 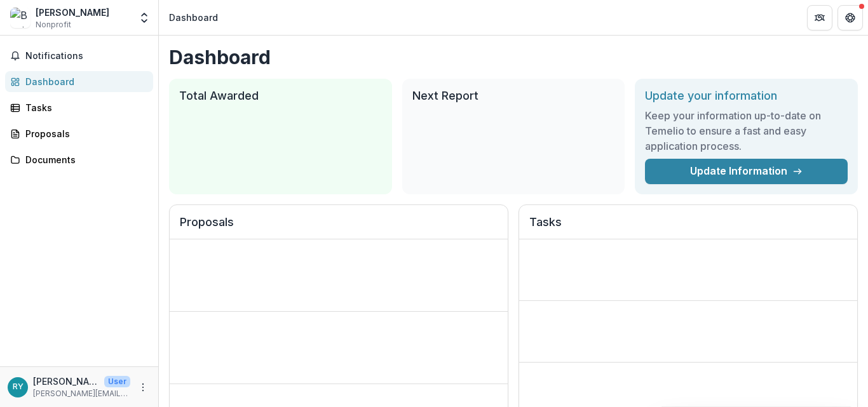 What do you see at coordinates (79, 81) in the screenshot?
I see `a: Dashboard` at bounding box center [79, 81].